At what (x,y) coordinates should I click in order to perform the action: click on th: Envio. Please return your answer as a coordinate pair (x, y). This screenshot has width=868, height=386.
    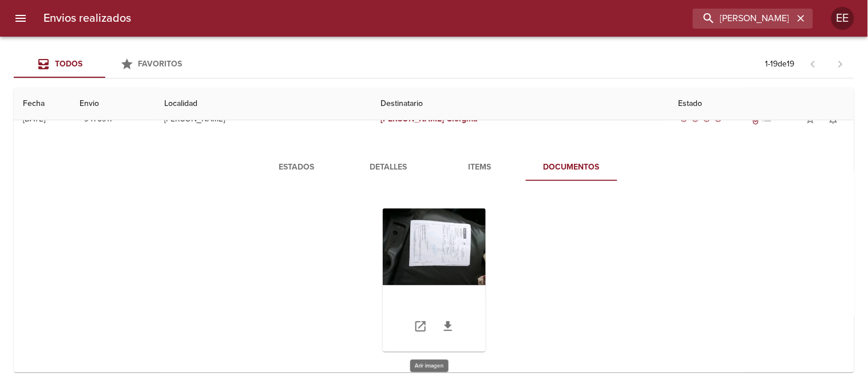
    Looking at the image, I should click on (113, 104).